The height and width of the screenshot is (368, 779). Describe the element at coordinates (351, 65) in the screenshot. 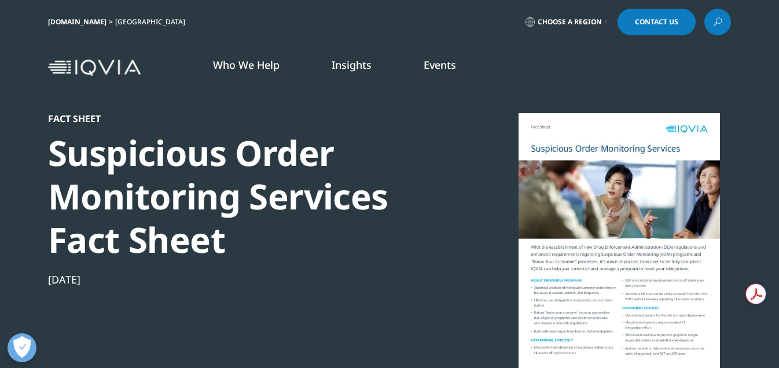

I see `a: Insights` at that location.